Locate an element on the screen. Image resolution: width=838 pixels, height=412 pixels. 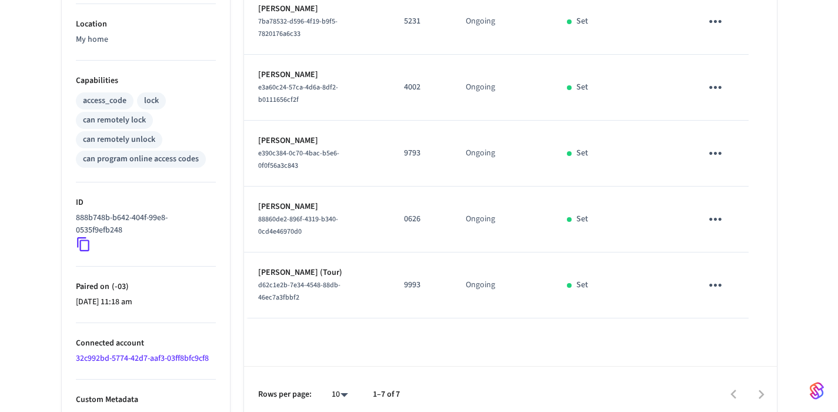
p: 4002 is located at coordinates (421, 87).